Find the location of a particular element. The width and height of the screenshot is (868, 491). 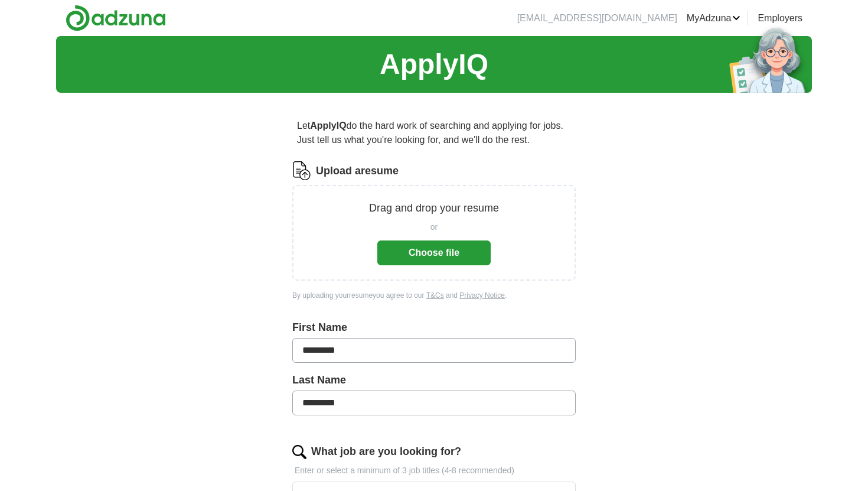

label: Last Name is located at coordinates (434, 380).